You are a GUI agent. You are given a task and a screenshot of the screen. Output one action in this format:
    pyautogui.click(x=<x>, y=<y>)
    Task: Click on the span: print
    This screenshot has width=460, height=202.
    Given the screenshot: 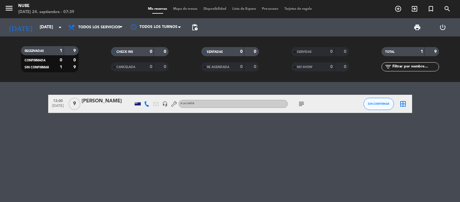 What is the action you would take?
    pyautogui.click(x=418, y=27)
    